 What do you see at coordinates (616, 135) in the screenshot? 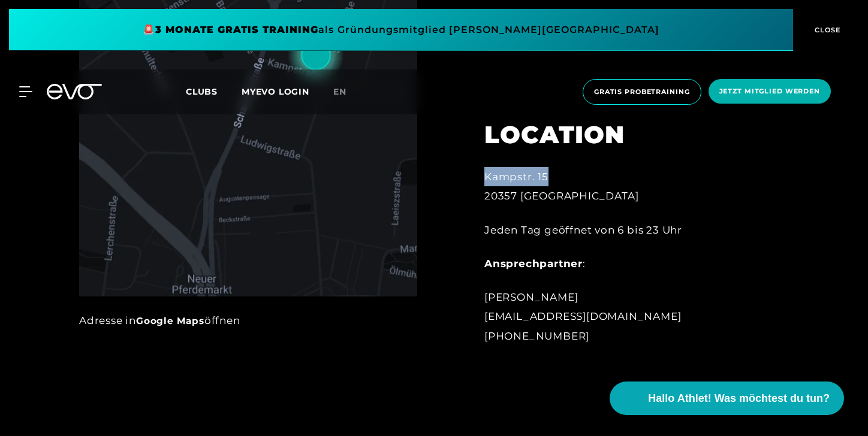
I see `h2: LOCATION` at bounding box center [616, 135].